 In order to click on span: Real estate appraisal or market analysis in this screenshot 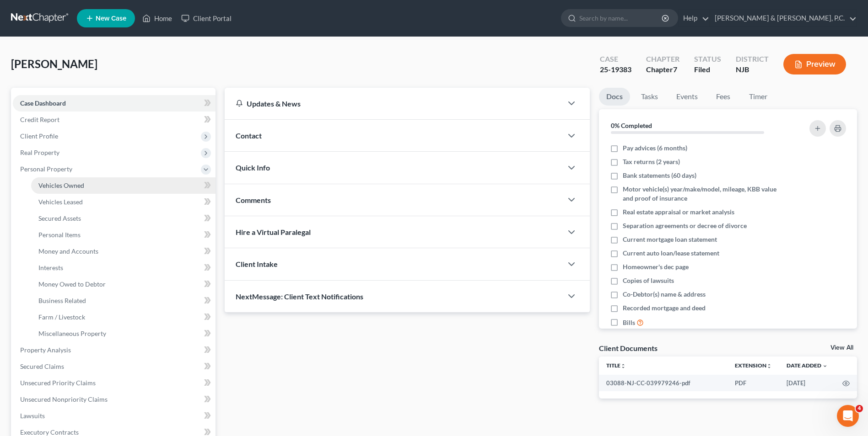, I will do `click(678, 212)`.